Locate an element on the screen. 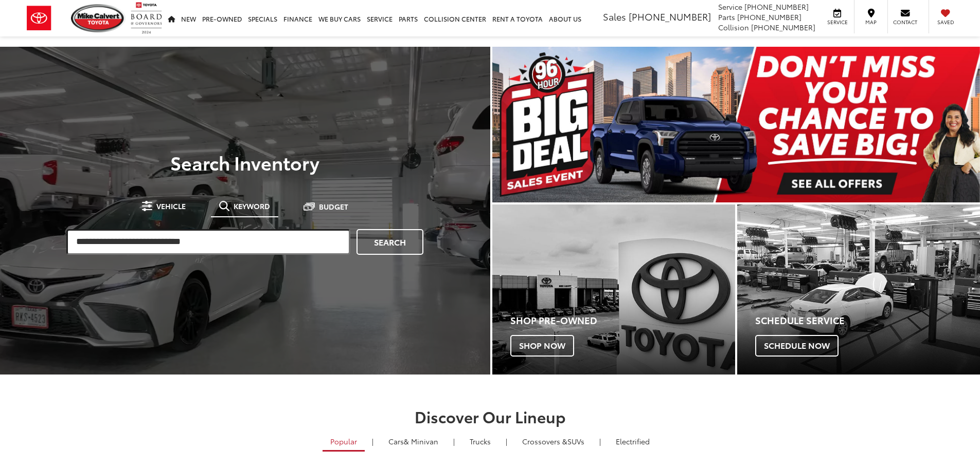 This screenshot has height=468, width=980. span: Vehicle is located at coordinates (171, 206).